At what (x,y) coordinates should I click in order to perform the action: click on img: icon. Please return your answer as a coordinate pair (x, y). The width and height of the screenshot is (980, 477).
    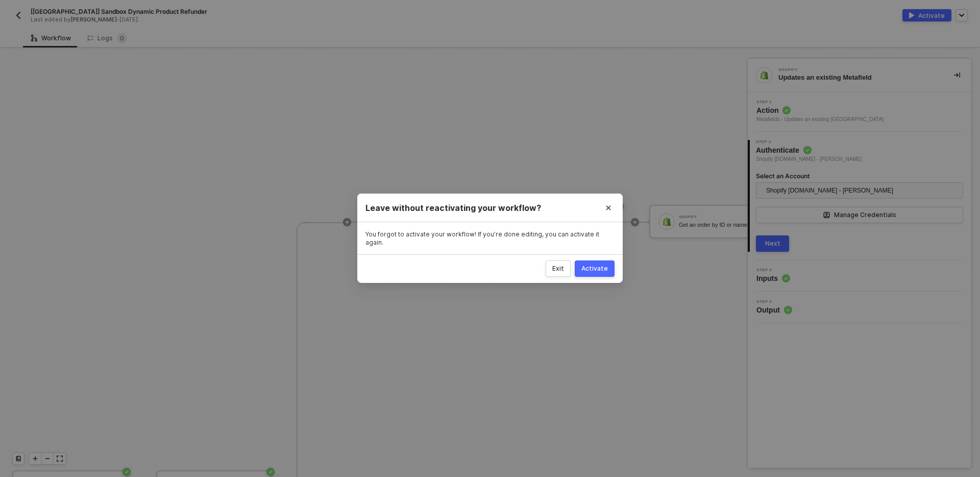
    Looking at the image, I should click on (666, 222).